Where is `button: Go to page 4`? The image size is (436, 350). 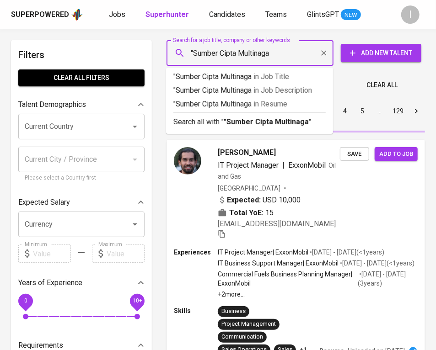 button: Go to page 4 is located at coordinates (345, 111).